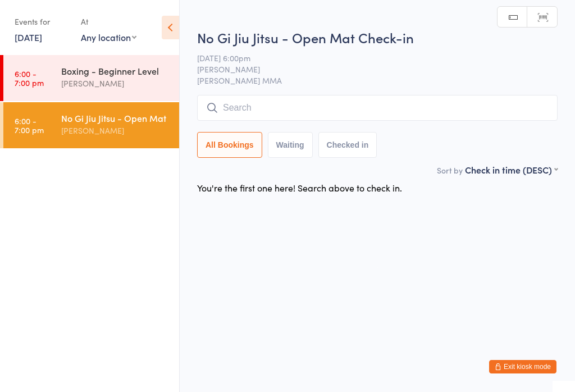 This screenshot has height=392, width=575. I want to click on div: Any location, so click(108, 37).